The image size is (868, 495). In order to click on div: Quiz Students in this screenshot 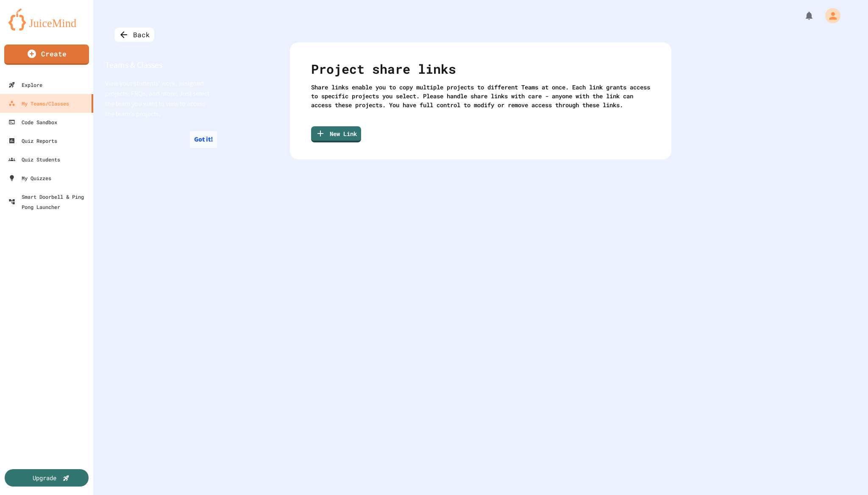, I will do `click(35, 159)`.